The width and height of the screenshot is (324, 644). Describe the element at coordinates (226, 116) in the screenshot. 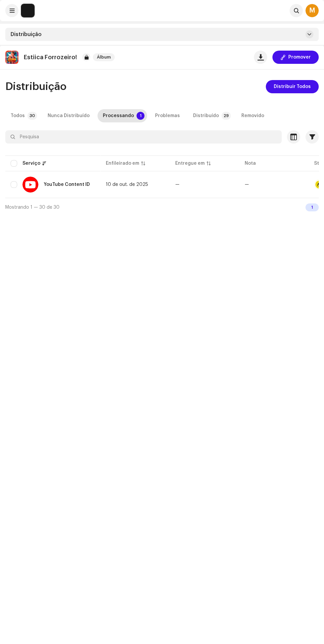

I see `p-badge: 29` at that location.